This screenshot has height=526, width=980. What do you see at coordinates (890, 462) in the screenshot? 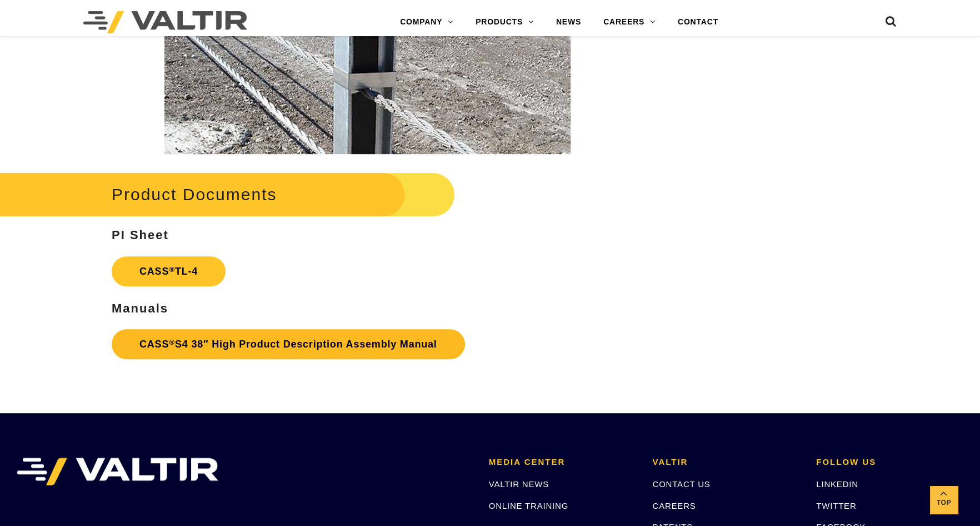
I see `h2: FOLLOW US` at bounding box center [890, 462].